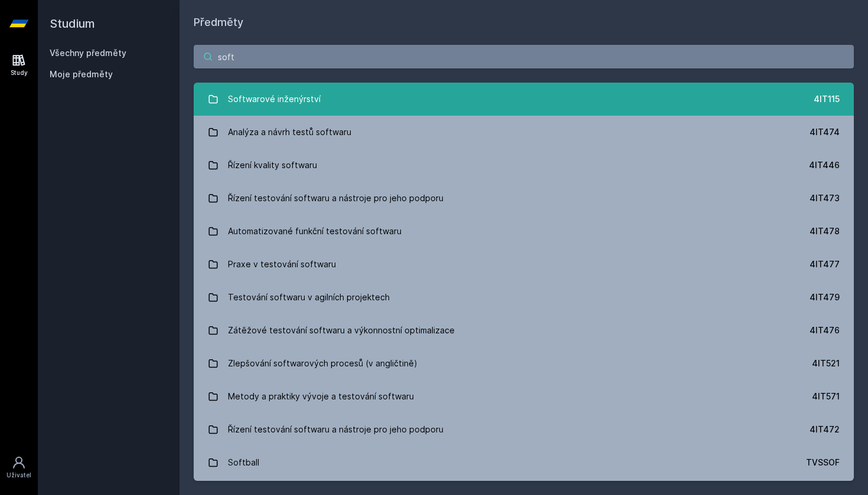 This screenshot has width=868, height=495. What do you see at coordinates (81, 75) in the screenshot?
I see `span: Moje předměty` at bounding box center [81, 75].